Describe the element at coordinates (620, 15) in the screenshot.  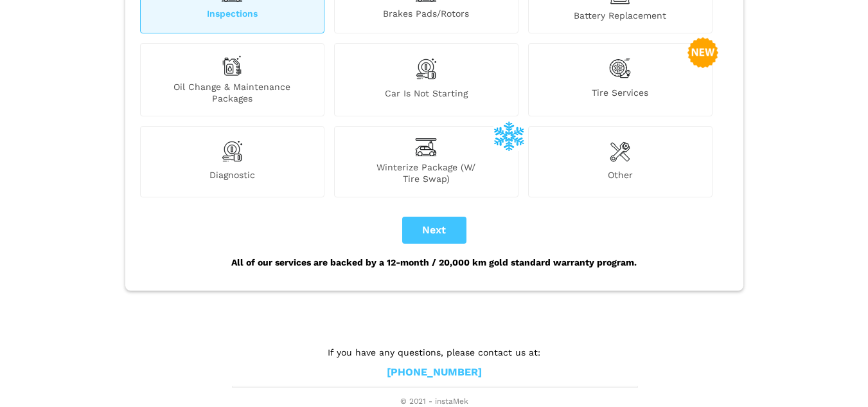
I see `span: Battery Replacement` at that location.